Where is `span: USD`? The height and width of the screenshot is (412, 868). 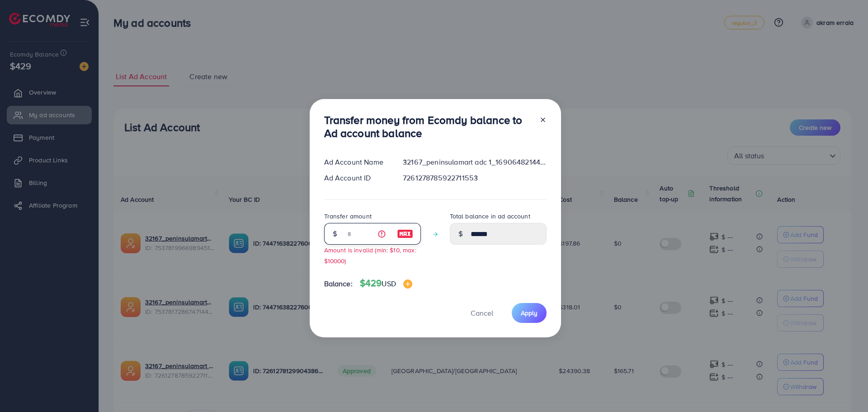 span: USD is located at coordinates (388, 284).